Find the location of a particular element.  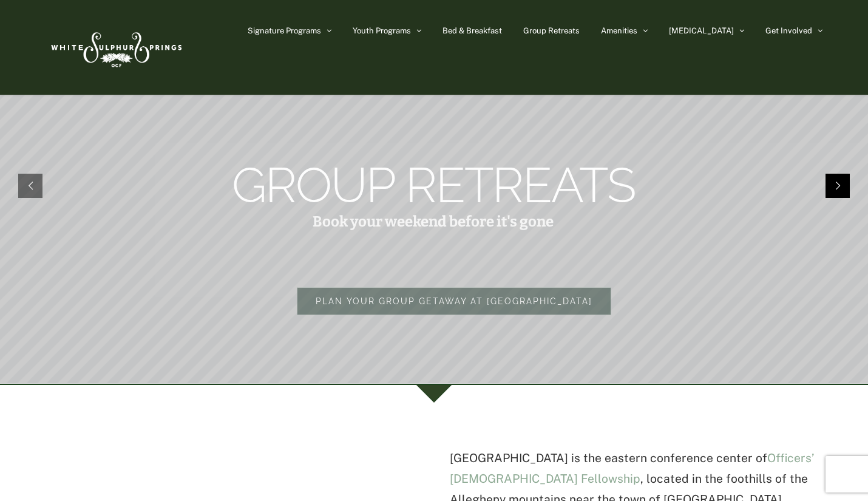

img: White Sulphur Springs Logo is located at coordinates (116, 47).